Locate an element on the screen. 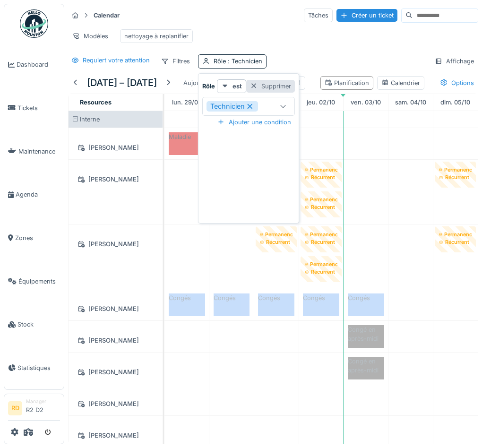  a: 4 octobre 2025 is located at coordinates (411, 102).